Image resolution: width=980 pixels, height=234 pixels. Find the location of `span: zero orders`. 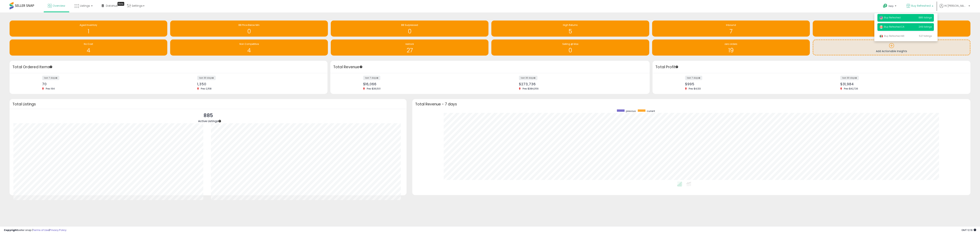

span: zero orders is located at coordinates (731, 44).